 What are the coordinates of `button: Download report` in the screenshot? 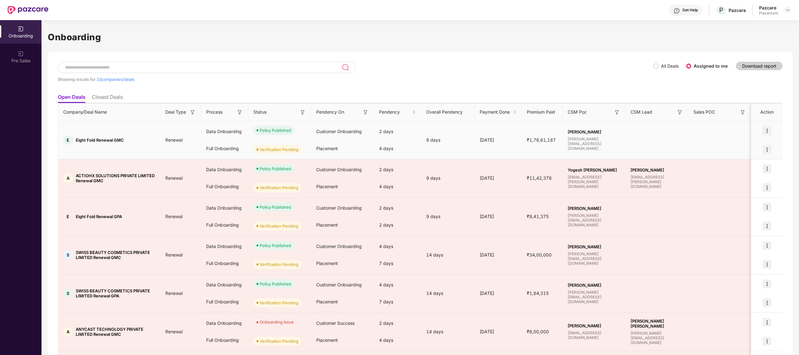 It's located at (759, 66).